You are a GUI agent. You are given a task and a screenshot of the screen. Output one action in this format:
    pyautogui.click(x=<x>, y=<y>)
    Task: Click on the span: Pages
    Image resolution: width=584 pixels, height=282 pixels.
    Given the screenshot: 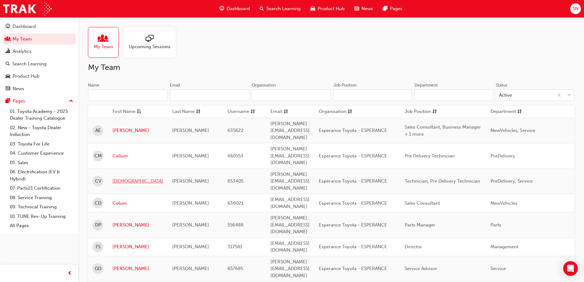 What is the action you would take?
    pyautogui.click(x=396, y=9)
    